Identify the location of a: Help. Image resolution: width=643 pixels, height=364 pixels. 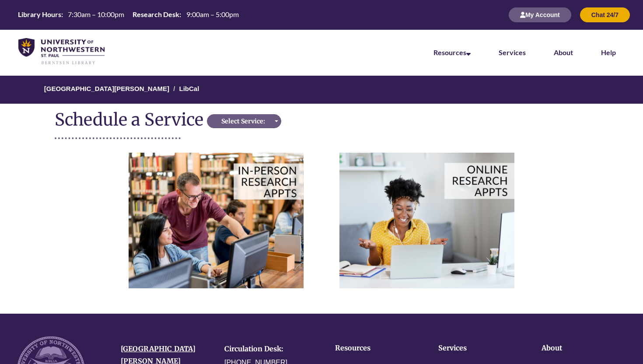
(608, 52).